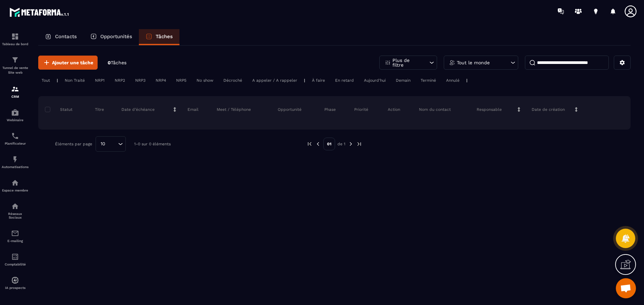 This screenshot has width=644, height=305. What do you see at coordinates (193, 110) in the screenshot?
I see `p: Email` at bounding box center [193, 110].